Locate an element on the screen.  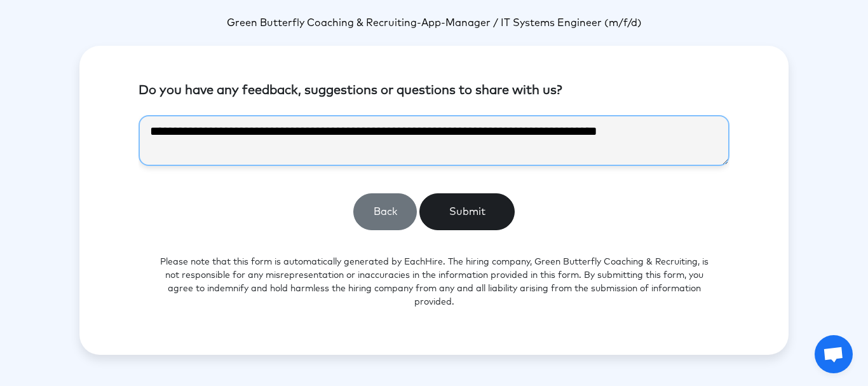
p: Please note that this form is automatically generated by EachHire. The hiring company, Green Butt... is located at coordinates (434, 283).